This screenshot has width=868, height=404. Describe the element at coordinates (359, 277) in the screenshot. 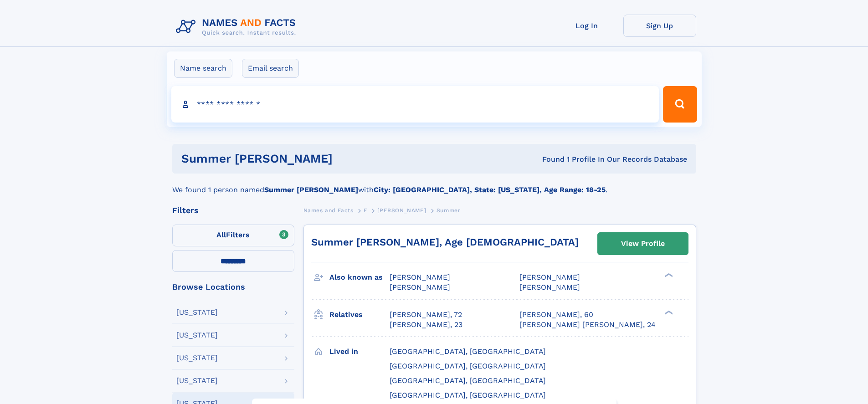

I see `h3: Also known as` at that location.